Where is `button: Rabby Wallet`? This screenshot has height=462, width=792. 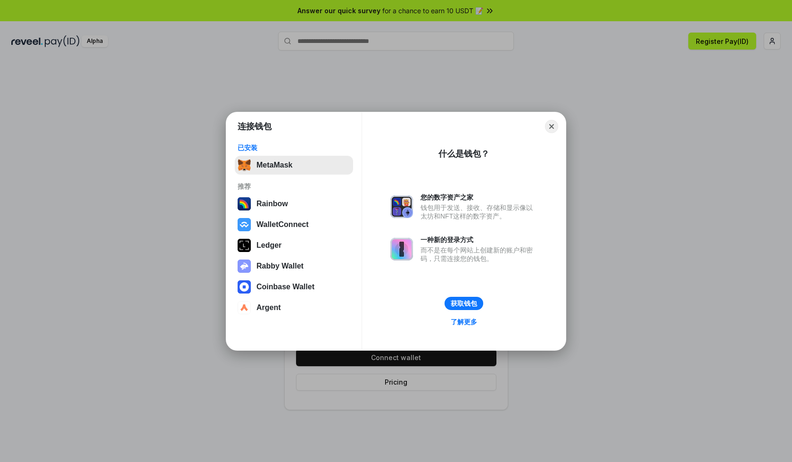 button: Rabby Wallet is located at coordinates (294, 266).